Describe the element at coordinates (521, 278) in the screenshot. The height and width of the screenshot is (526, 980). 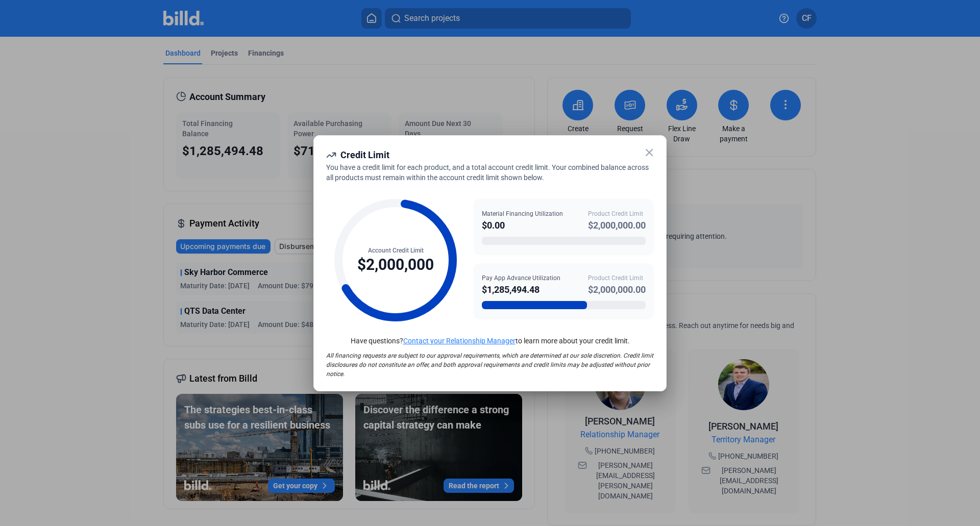
I see `div: Pay App Advance Utilization` at that location.